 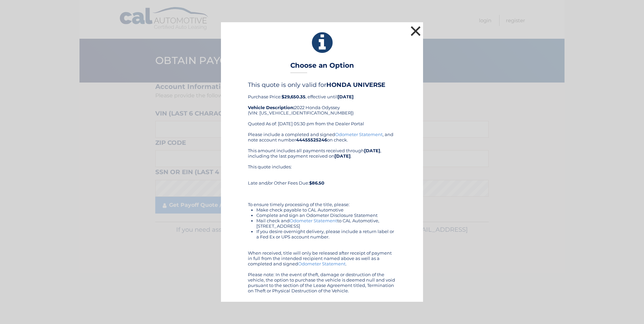 What do you see at coordinates (322, 213) in the screenshot?
I see `div: Please include a completed and signed , and note account number on check. This amount includes al...` at bounding box center [322, 213].